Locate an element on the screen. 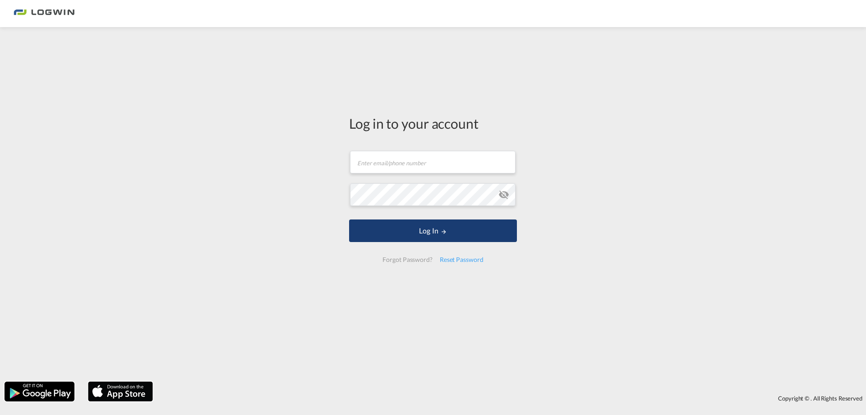  div: Copyright © . All Rights Reserved is located at coordinates (512, 398).